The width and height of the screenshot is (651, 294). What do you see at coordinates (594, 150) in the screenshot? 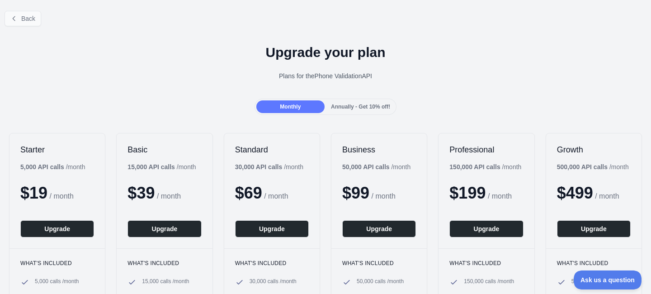
I see `h2: Growth` at bounding box center [594, 150].